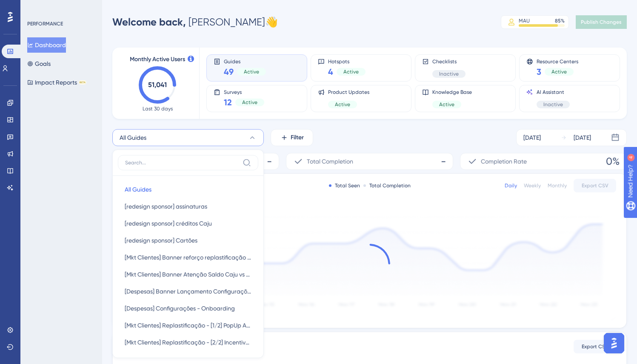 The image size is (637, 364). What do you see at coordinates (60, 8) in the screenshot?
I see `div: 4` at bounding box center [60, 8].